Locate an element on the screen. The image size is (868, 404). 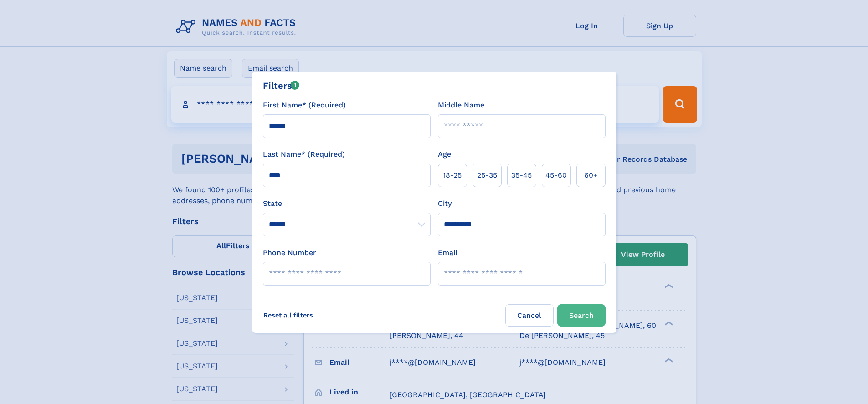
label: Email is located at coordinates (448, 253).